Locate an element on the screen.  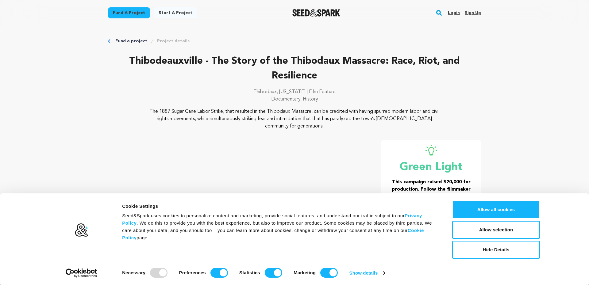
legend: Consent Selection is located at coordinates (122, 266).